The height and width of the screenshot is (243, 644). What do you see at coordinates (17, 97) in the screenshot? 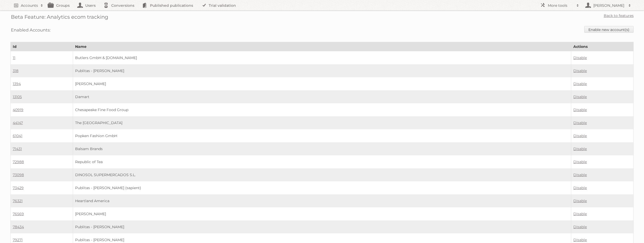
I see `a: 13105` at bounding box center [17, 97].